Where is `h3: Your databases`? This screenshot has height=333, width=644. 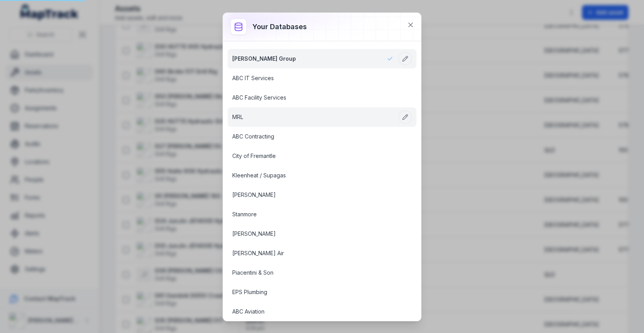 h3: Your databases is located at coordinates (280, 27).